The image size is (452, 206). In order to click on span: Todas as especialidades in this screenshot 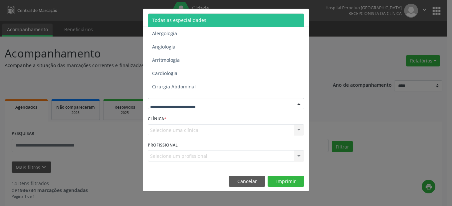, I will do `click(179, 20)`.